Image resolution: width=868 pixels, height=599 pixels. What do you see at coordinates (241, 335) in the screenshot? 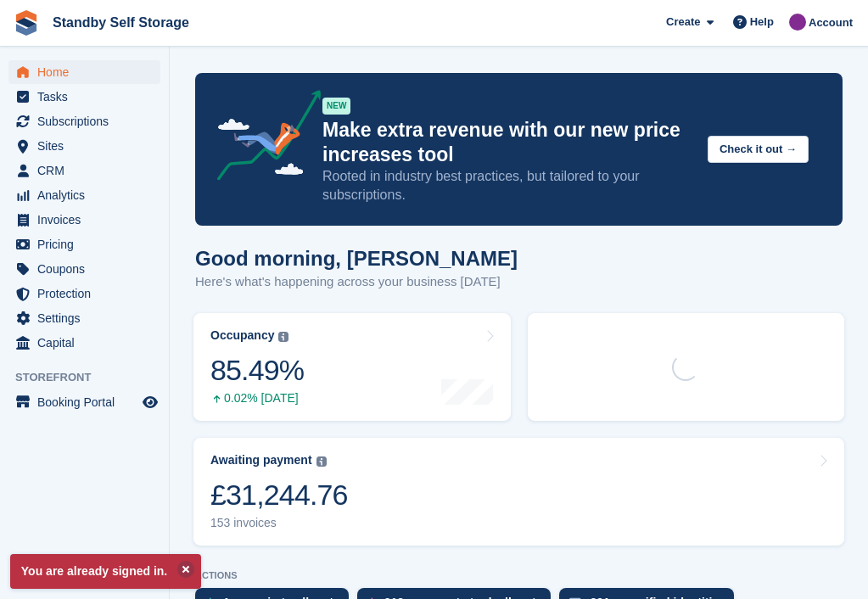
I see `div: Occupancy` at bounding box center [241, 335].